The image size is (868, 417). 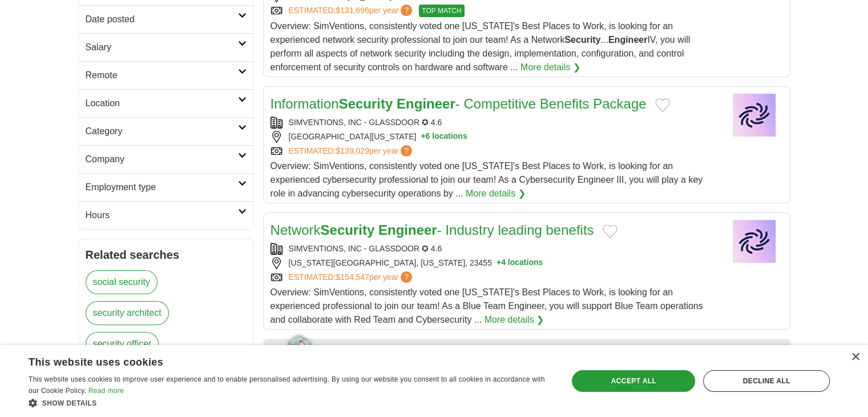 I want to click on a: social security, so click(x=122, y=282).